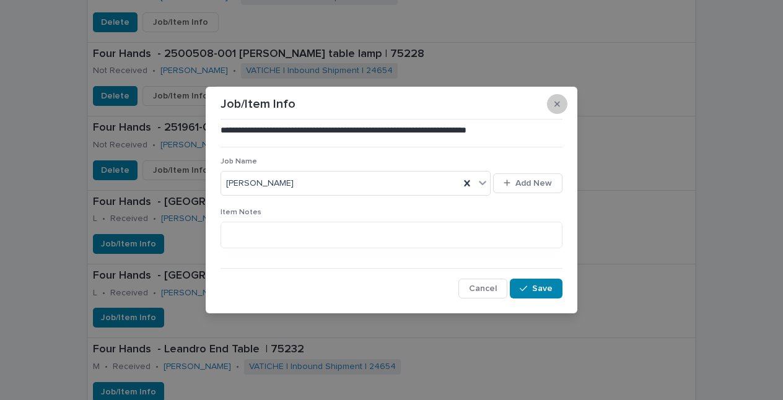 This screenshot has width=783, height=400. Describe the element at coordinates (241, 212) in the screenshot. I see `span: Item Notes` at that location.